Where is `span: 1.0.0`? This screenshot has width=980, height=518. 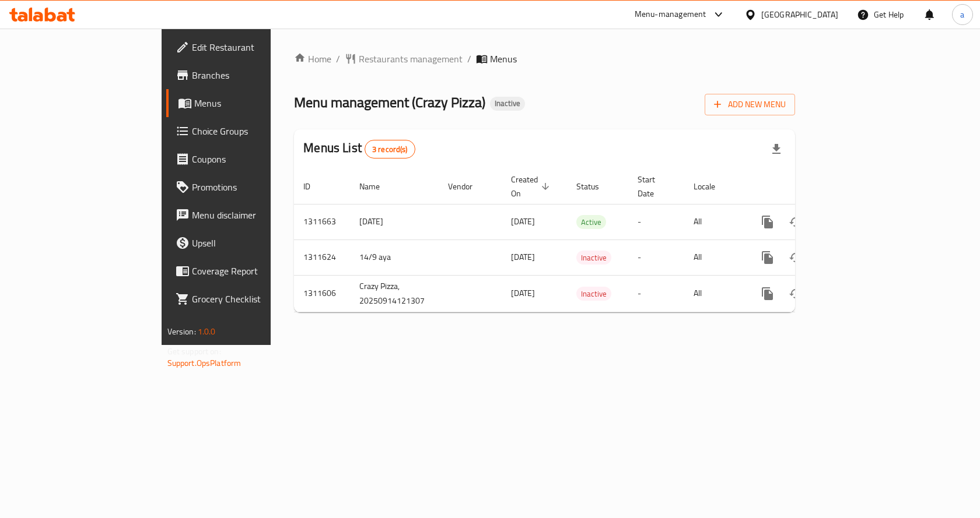
span: 1.0.0 is located at coordinates (206, 332).